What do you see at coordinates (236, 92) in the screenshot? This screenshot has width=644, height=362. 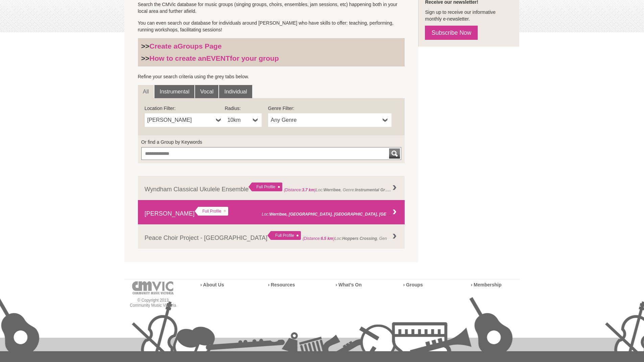 I see `a: Individual` at bounding box center [236, 92].